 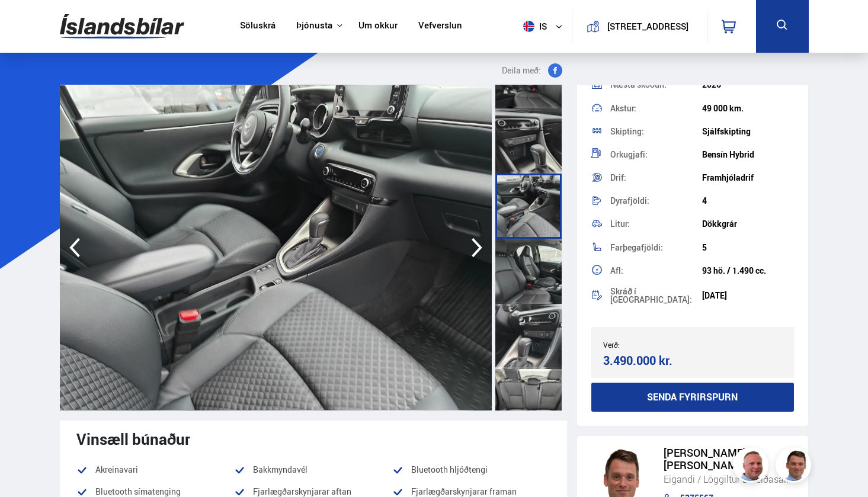 I want to click on a: Um okkur, so click(x=378, y=26).